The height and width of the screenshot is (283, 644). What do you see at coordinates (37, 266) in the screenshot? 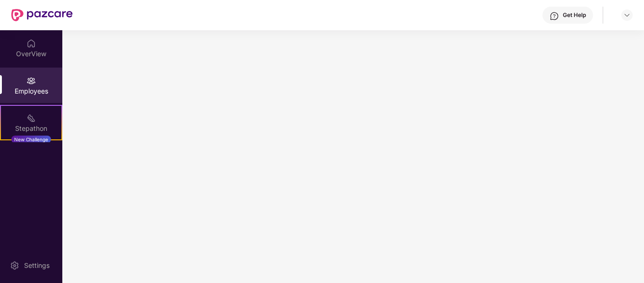
I see `div: Settings` at bounding box center [37, 266].